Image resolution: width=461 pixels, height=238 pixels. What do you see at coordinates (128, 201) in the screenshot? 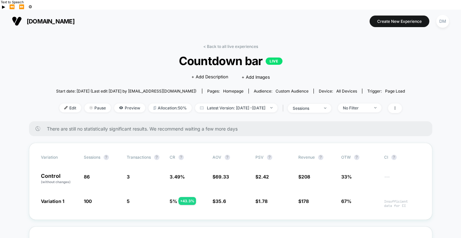
I see `span: 5` at bounding box center [128, 201].